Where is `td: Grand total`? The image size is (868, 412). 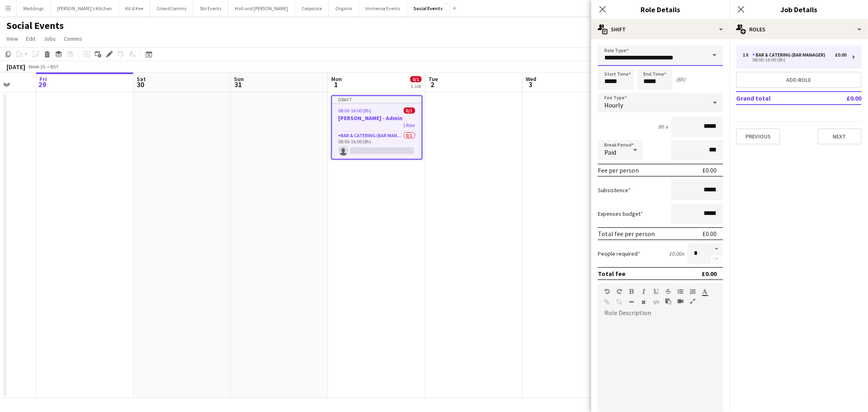
td: Grand total is located at coordinates (779, 98).